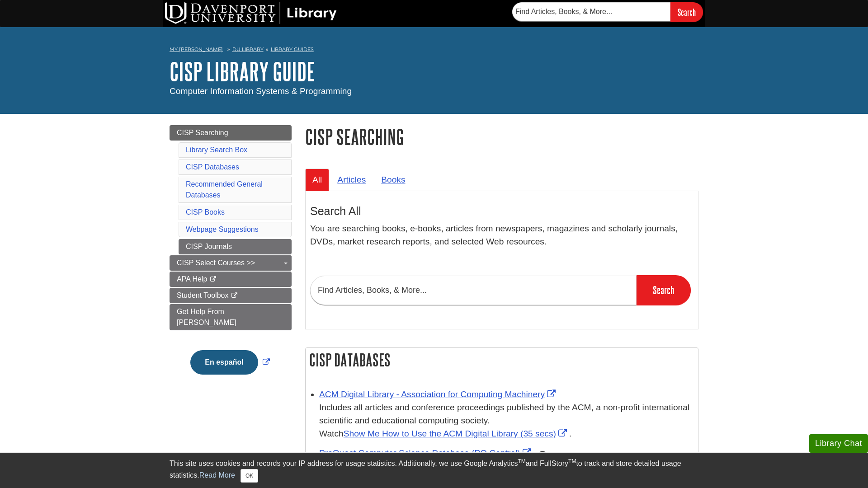 The height and width of the screenshot is (488, 868). Describe the element at coordinates (607, 12) in the screenshot. I see `form: Searches DU Library's articles, books, and more` at that location.